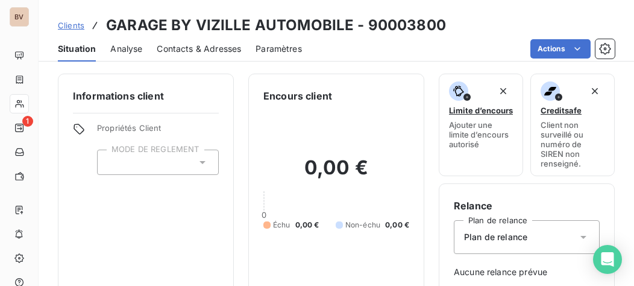 The image size is (634, 286). I want to click on span: Analyse, so click(126, 49).